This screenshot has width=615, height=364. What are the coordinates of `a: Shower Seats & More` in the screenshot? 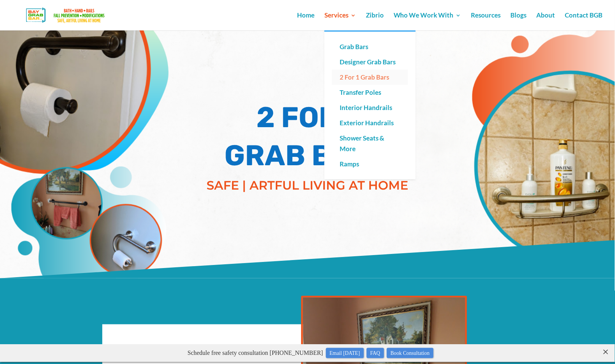 It's located at (370, 143).